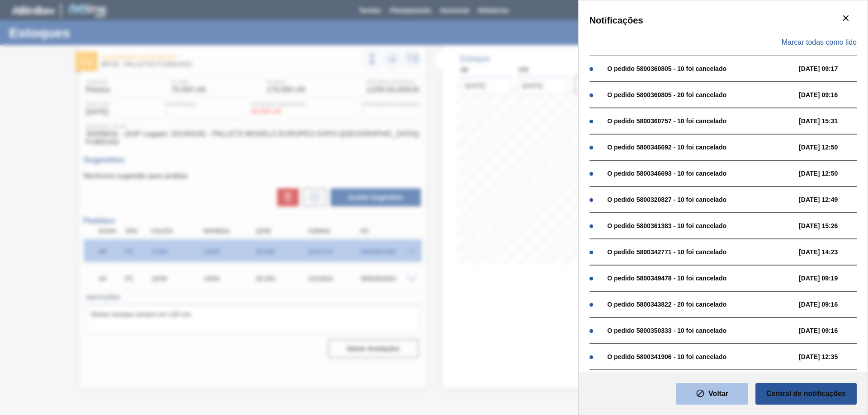 Image resolution: width=868 pixels, height=415 pixels. I want to click on div: O pedido 5800346692 - 10 foi cancelado, so click(701, 148).